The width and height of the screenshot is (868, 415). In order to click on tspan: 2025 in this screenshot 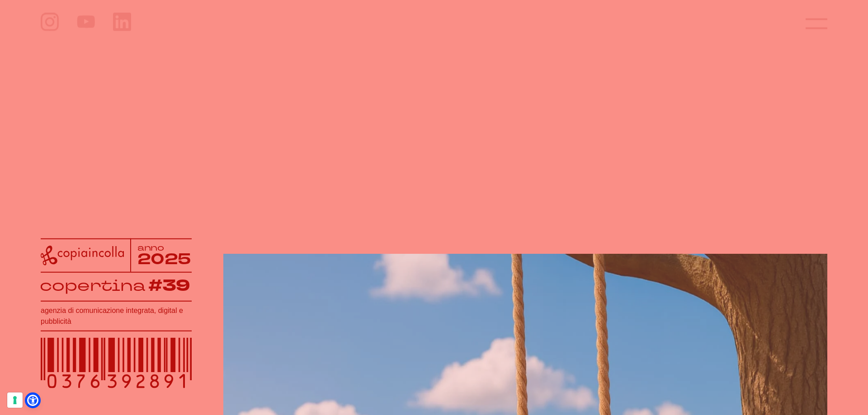, I will do `click(164, 259)`.